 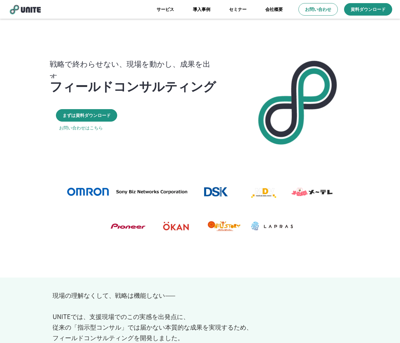 What do you see at coordinates (133, 86) in the screenshot?
I see `p: フィールドコンサルティング` at bounding box center [133, 86].